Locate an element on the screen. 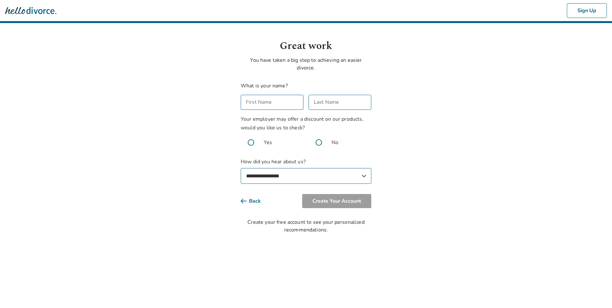 The height and width of the screenshot is (308, 612). h1: Great work is located at coordinates (306, 46).